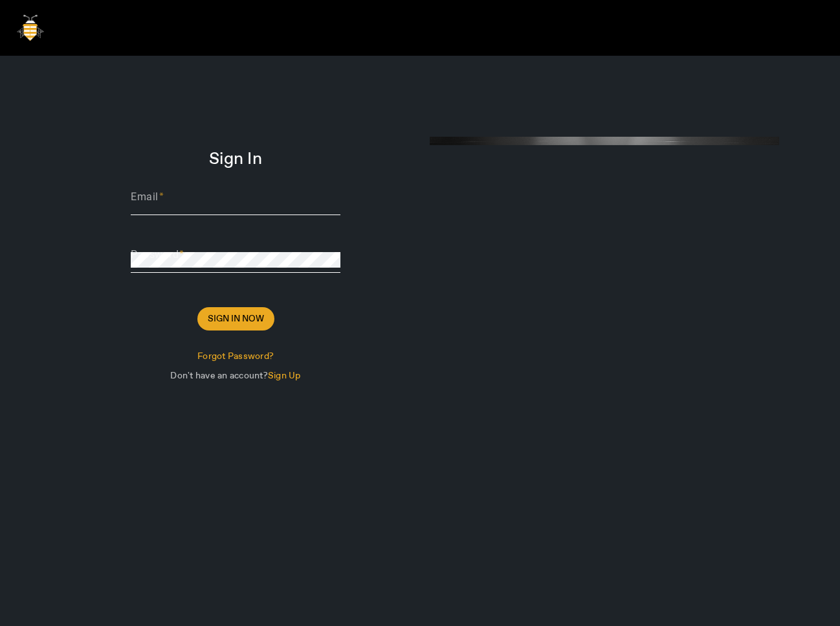 The height and width of the screenshot is (626, 840). Describe the element at coordinates (235, 160) in the screenshot. I see `span: Sign In` at that location.